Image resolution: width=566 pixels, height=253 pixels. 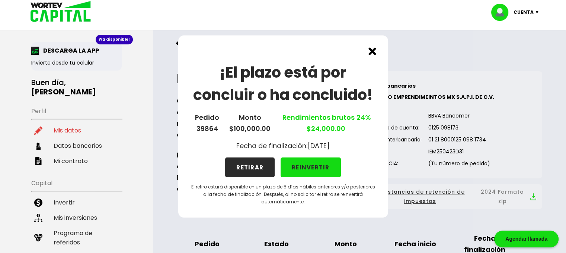 I want to click on p: Pedido 39864, so click(x=207, y=123).